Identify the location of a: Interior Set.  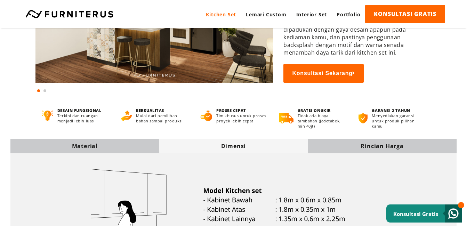
(312, 14).